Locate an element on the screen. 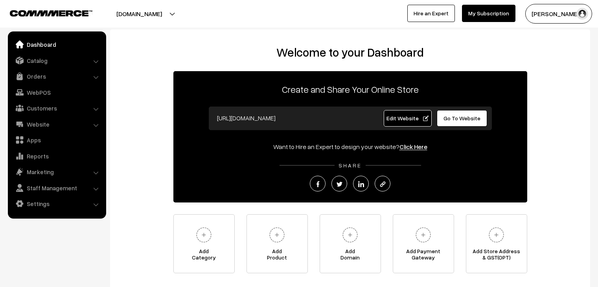 The height and width of the screenshot is (287, 598). div: Want to Hire an Expert to design your website? is located at coordinates (350, 147).